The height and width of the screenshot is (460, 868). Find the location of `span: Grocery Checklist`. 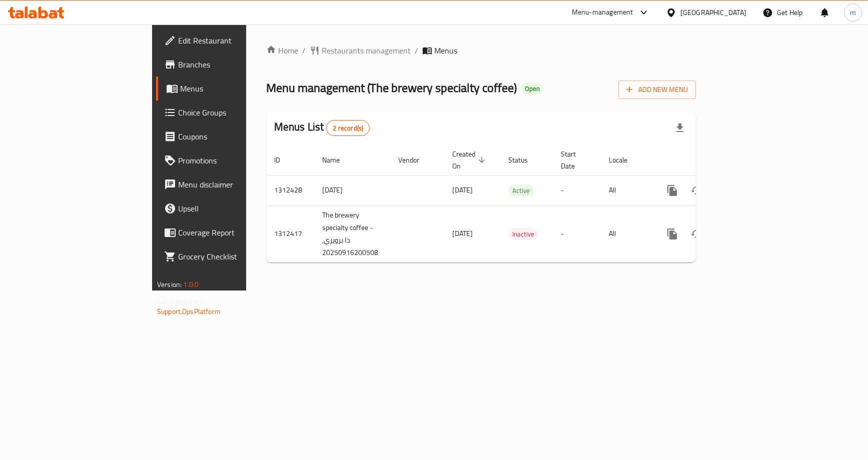

span: Grocery Checklist is located at coordinates (233, 256).